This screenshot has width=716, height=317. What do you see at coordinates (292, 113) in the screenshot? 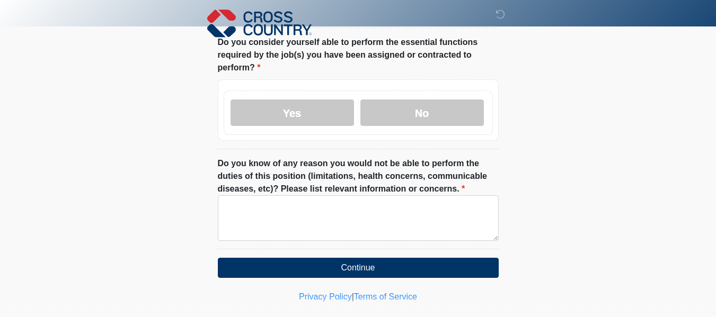
I see `label: Yes` at bounding box center [292, 113].